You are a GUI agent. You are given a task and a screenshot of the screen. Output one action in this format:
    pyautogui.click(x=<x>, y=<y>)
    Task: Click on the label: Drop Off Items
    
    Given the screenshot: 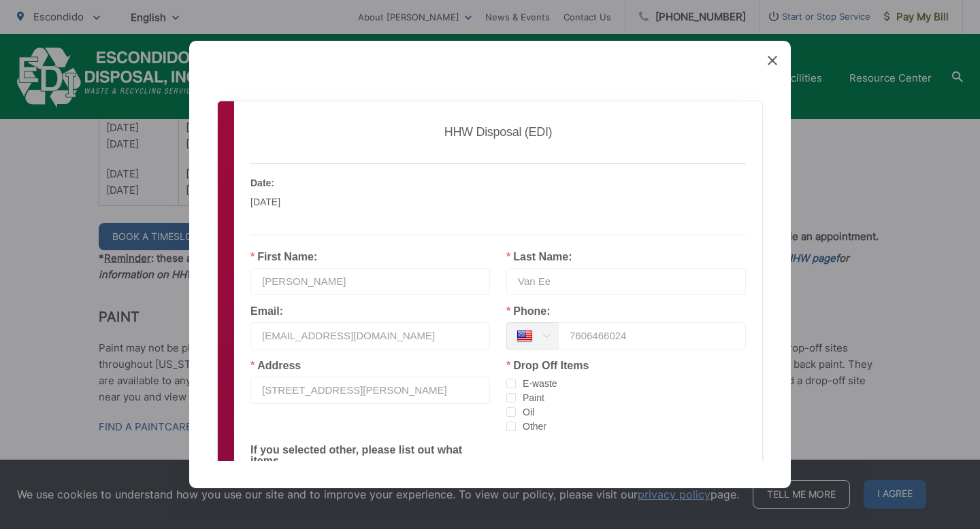 What is the action you would take?
    pyautogui.click(x=547, y=366)
    